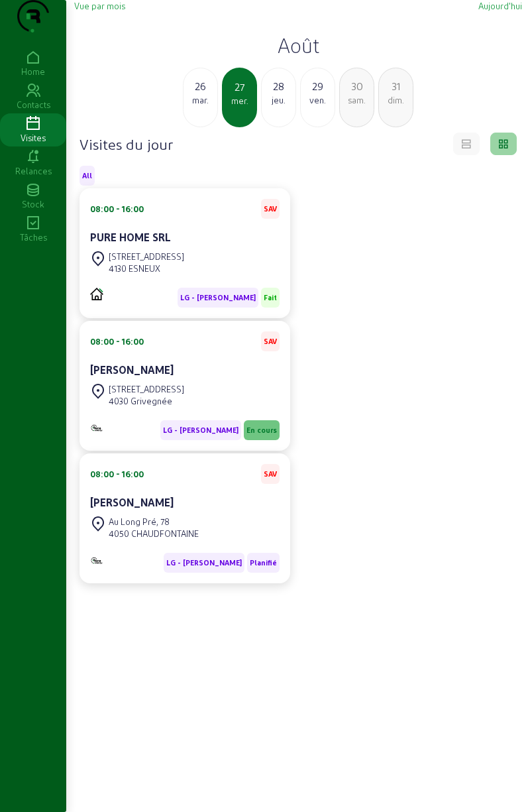 The width and height of the screenshot is (530, 812). I want to click on span: En cours, so click(262, 430).